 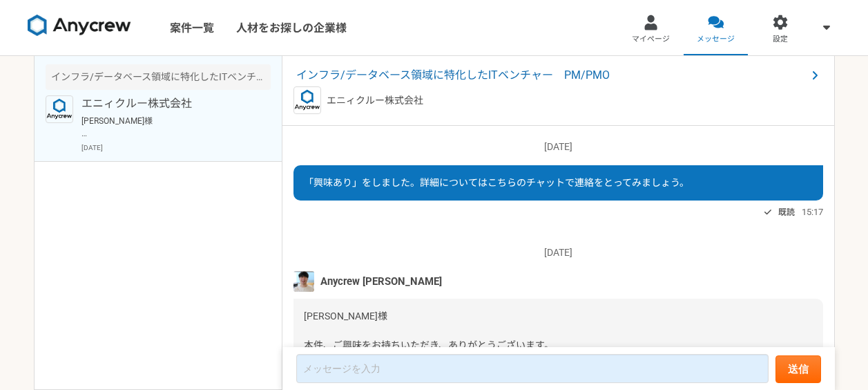 What do you see at coordinates (812, 212) in the screenshot?
I see `span: 15:17` at bounding box center [812, 212].